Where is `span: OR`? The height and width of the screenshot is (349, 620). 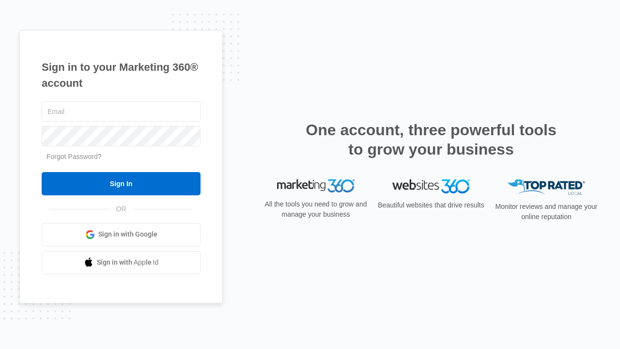 span: OR is located at coordinates (121, 209).